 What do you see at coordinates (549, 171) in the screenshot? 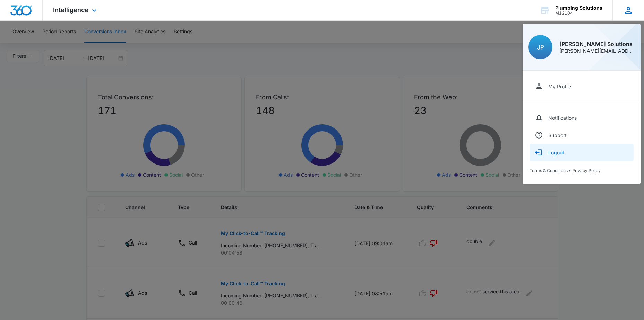
I see `a: Terms & Conditions` at bounding box center [549, 171].